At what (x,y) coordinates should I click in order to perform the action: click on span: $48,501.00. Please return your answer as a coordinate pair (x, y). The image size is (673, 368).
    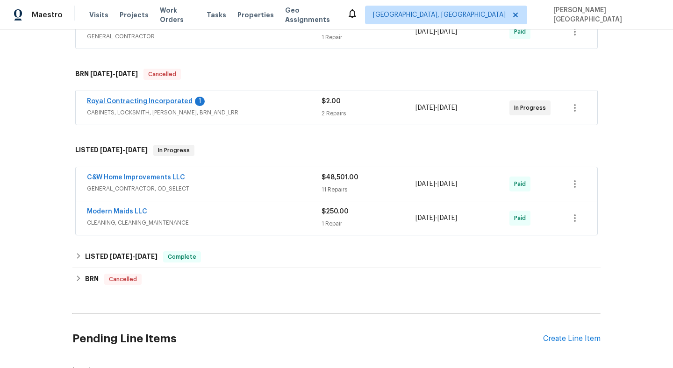
    Looking at the image, I should click on (340, 177).